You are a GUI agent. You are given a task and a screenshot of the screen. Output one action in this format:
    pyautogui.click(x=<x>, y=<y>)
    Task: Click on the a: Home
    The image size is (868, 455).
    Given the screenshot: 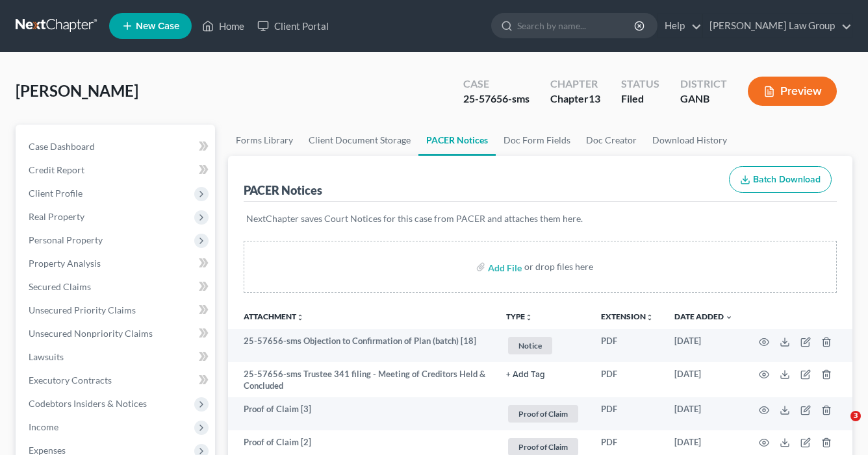 What is the action you would take?
    pyautogui.click(x=223, y=26)
    